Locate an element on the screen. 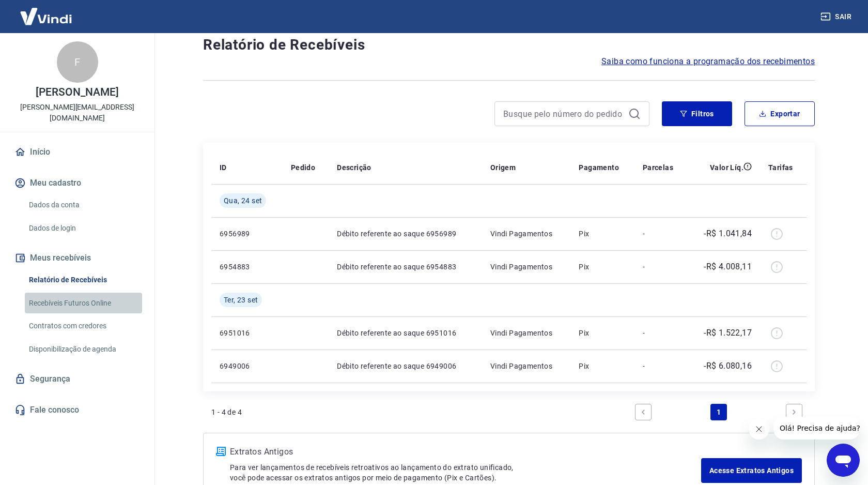 The image size is (868, 485). a: Início is located at coordinates (77, 152).